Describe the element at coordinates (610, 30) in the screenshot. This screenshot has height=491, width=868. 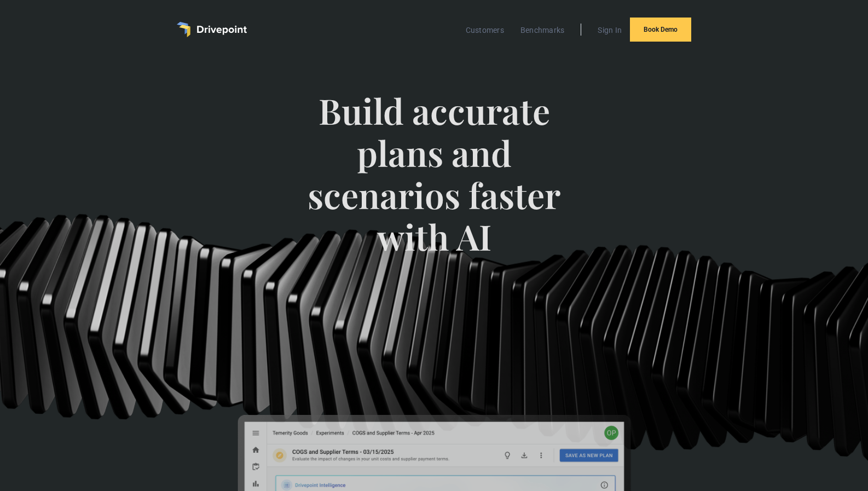
I see `a: Sign In` at that location.